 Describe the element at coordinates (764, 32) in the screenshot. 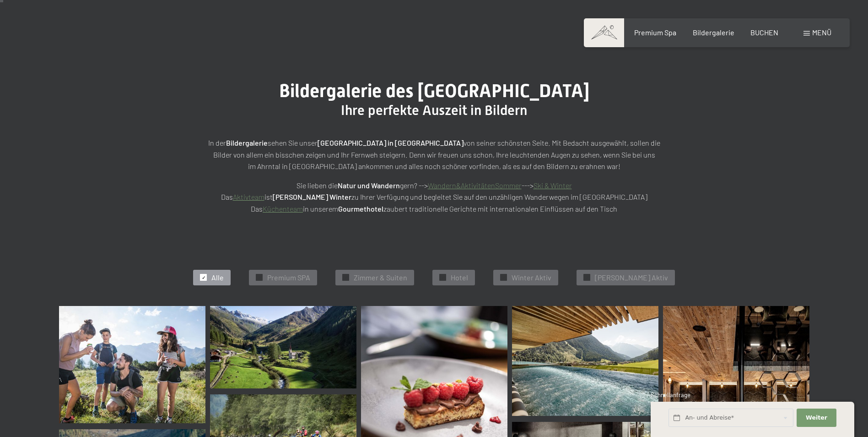

I see `span: BUCHEN` at that location.